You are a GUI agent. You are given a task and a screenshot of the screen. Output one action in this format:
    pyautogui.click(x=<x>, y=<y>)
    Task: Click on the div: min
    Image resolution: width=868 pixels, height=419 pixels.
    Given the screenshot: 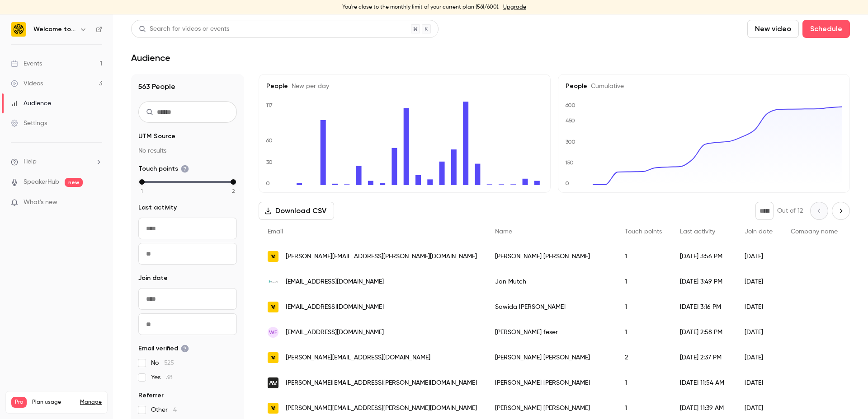 What is the action you would take?
    pyautogui.click(x=142, y=182)
    